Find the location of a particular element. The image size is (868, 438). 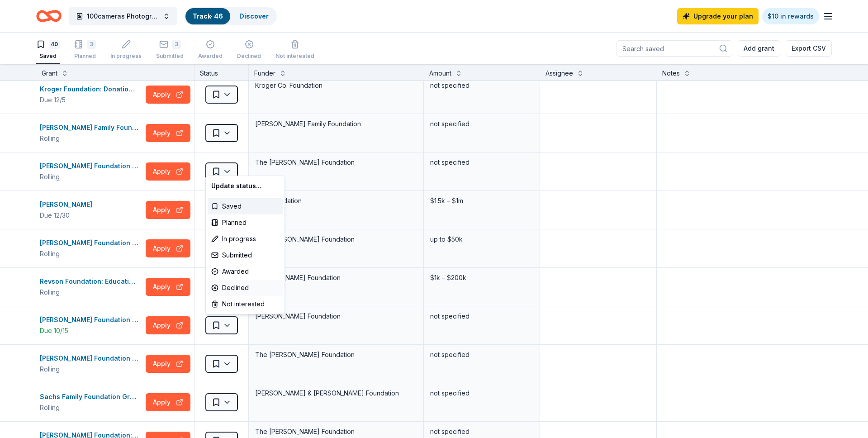

div: Awarded is located at coordinates (245, 272).